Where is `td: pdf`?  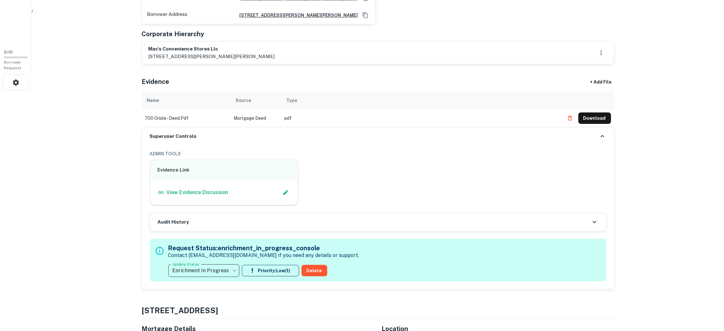
td: pdf is located at coordinates (421, 118).